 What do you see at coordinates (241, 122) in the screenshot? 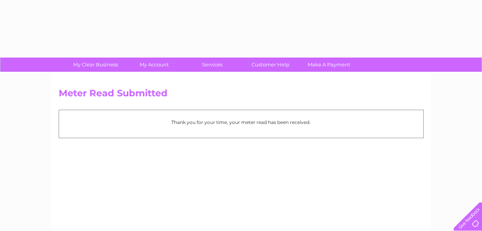
I see `p: Thank you for your time, your meter read has been received.` at bounding box center [241, 122].